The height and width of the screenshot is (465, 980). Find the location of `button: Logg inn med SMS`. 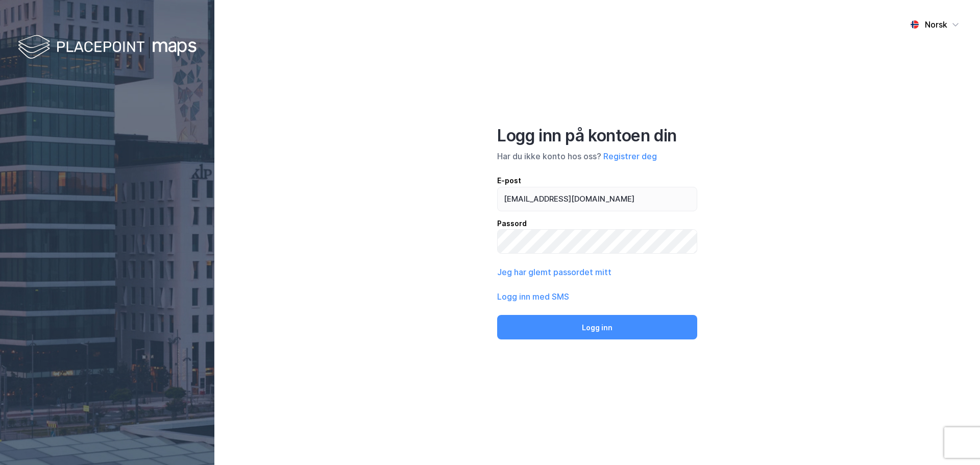

button: Logg inn med SMS is located at coordinates (533, 296).